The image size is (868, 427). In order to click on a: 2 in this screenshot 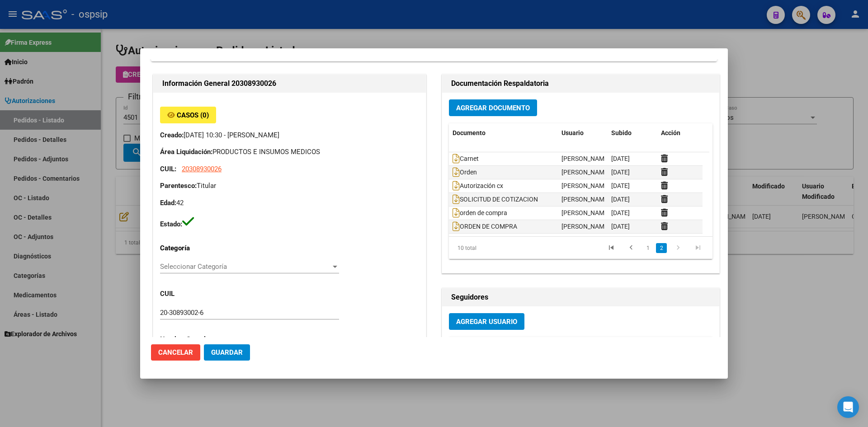, I will do `click(661, 248)`.